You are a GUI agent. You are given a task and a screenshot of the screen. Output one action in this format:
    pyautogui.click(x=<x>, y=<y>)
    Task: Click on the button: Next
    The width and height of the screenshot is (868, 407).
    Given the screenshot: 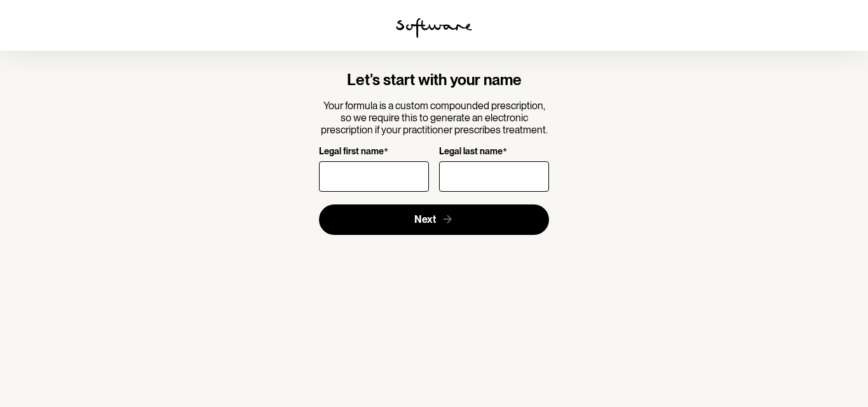 What is the action you would take?
    pyautogui.click(x=434, y=220)
    